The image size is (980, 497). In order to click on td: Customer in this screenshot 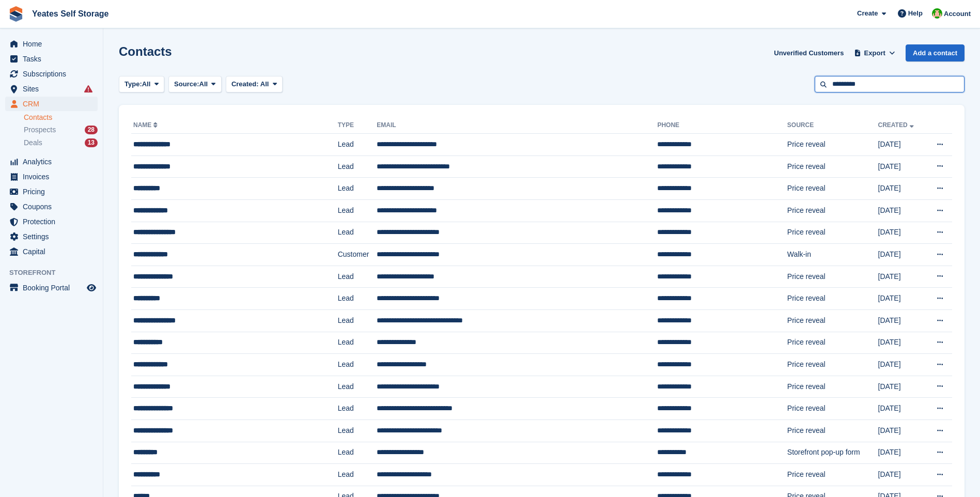, I will do `click(357, 254)`.